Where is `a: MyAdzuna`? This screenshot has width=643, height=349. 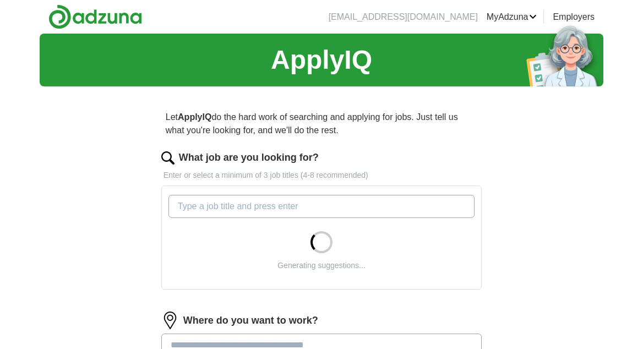 a: MyAdzuna is located at coordinates (512, 17).